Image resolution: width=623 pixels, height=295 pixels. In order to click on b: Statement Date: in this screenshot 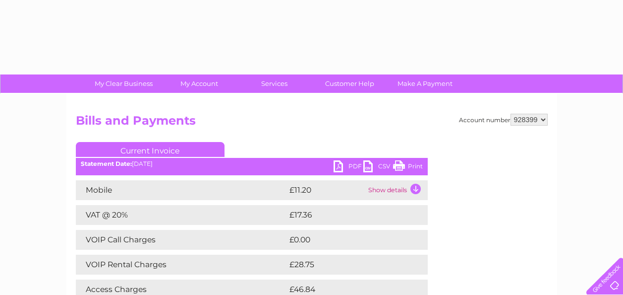, I will do `click(106, 163)`.